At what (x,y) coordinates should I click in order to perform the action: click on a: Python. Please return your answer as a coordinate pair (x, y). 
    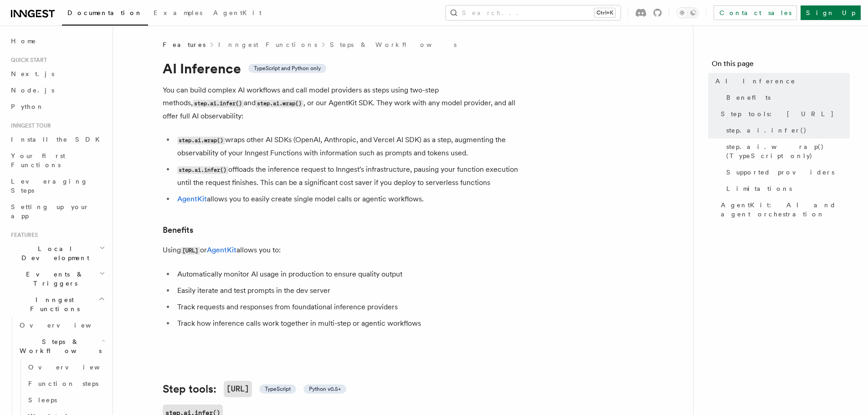
    Looking at the image, I should click on (57, 107).